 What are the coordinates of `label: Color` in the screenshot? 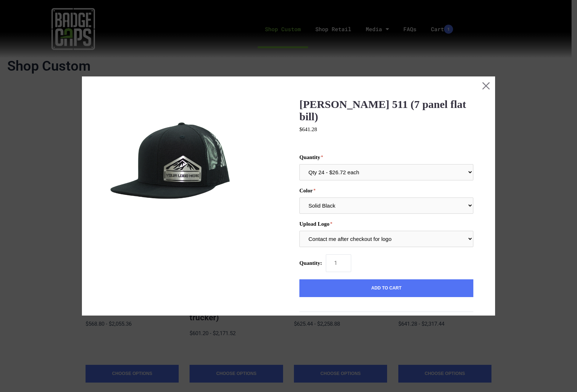 It's located at (387, 190).